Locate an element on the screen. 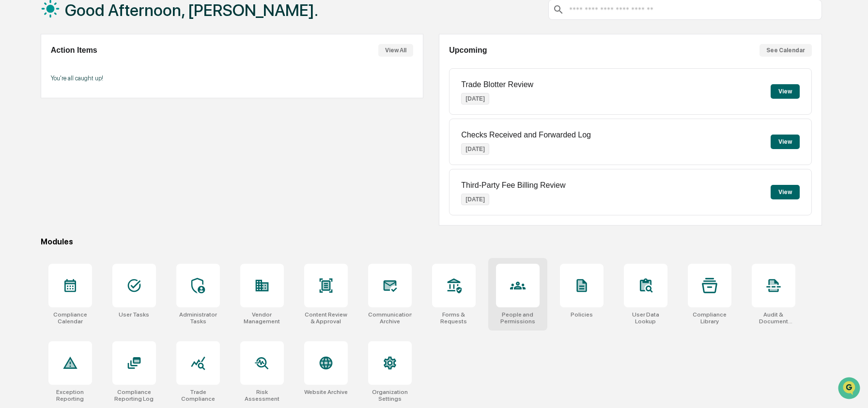 Image resolution: width=868 pixels, height=408 pixels. div: Communications Archive is located at coordinates (390, 318).